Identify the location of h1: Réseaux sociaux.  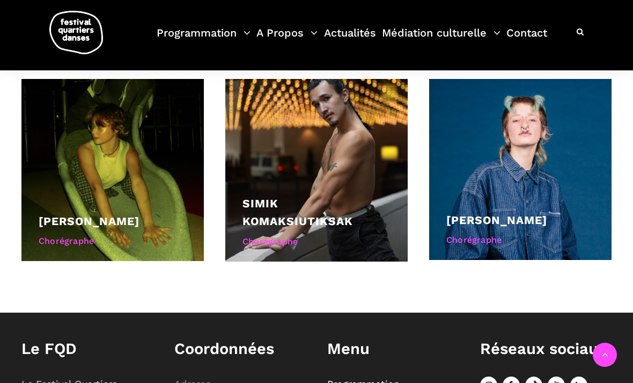
(546, 348).